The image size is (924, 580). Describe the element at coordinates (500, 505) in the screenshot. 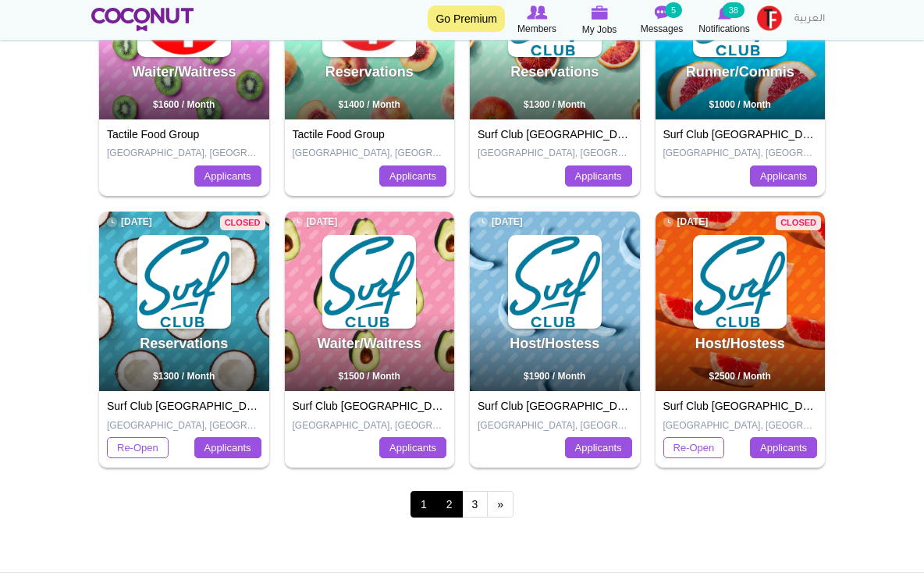

I see `a: next ›` at that location.